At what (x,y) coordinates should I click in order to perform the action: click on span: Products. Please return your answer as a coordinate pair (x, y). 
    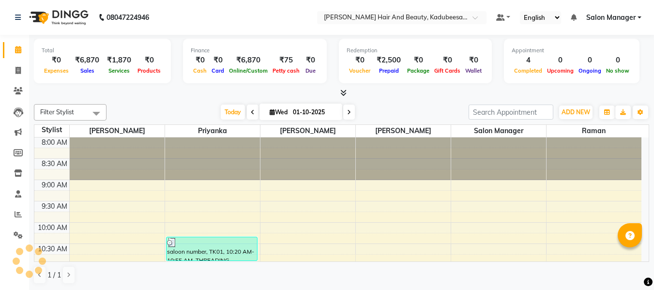
    Looking at the image, I should click on (149, 71).